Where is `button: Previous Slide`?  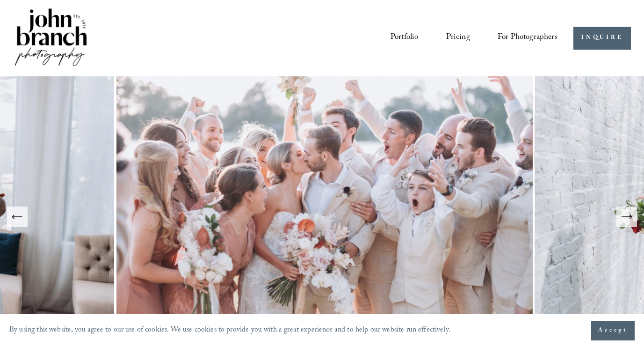
button: Previous Slide is located at coordinates (17, 217).